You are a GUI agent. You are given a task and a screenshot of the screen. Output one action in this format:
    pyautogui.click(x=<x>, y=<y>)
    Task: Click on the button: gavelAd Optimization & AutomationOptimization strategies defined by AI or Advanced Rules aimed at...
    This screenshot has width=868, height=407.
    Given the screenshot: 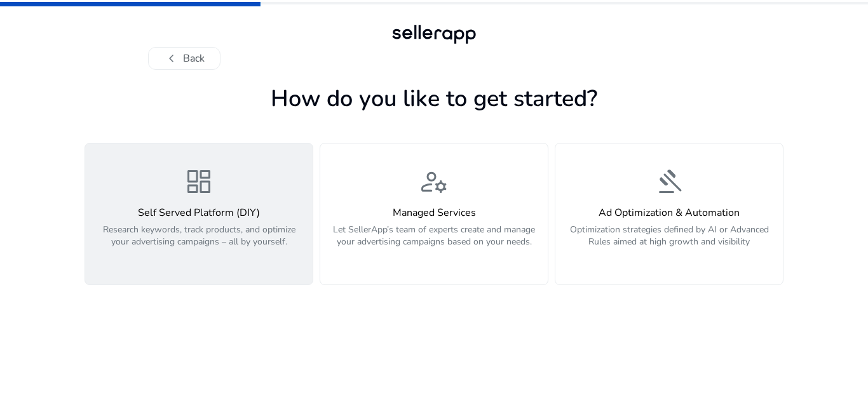 What is the action you would take?
    pyautogui.click(x=669, y=214)
    